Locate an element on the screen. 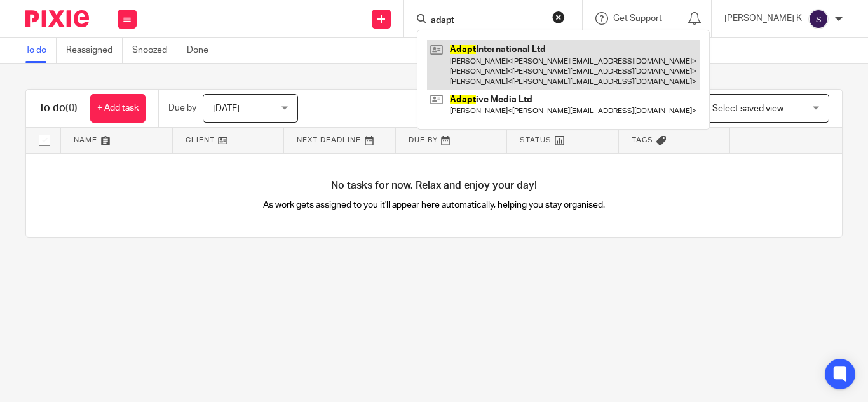  a: Done is located at coordinates (202, 50).